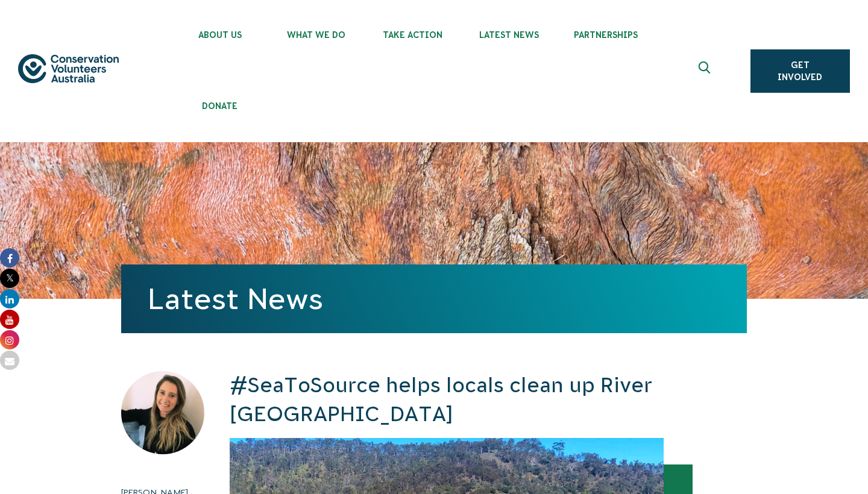 The width and height of the screenshot is (868, 494). I want to click on button: Expand search box Close search box, so click(706, 71).